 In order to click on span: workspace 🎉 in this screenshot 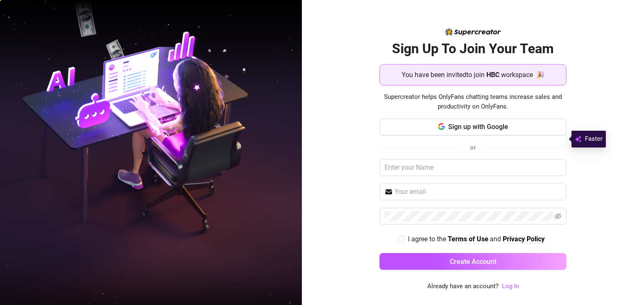, I will do `click(523, 75)`.